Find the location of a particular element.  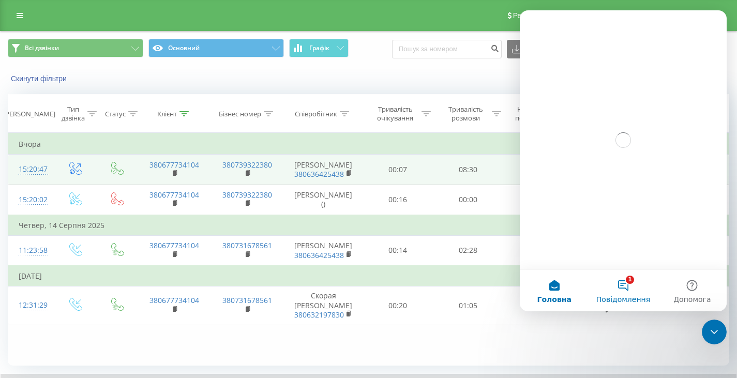

button: Основний is located at coordinates (216, 48).